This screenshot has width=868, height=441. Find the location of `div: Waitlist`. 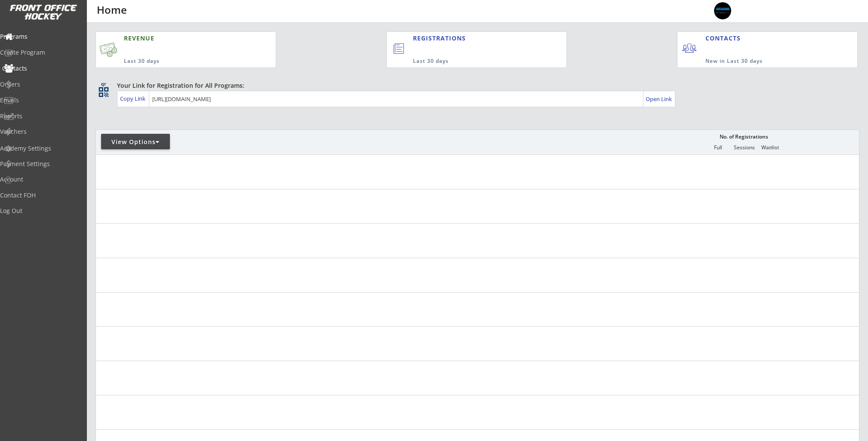

div: Waitlist is located at coordinates (770, 147).